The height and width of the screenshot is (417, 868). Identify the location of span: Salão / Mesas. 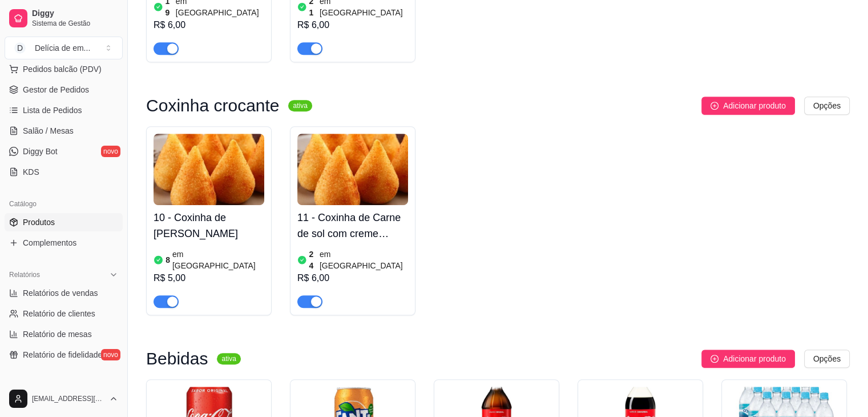
(48, 131).